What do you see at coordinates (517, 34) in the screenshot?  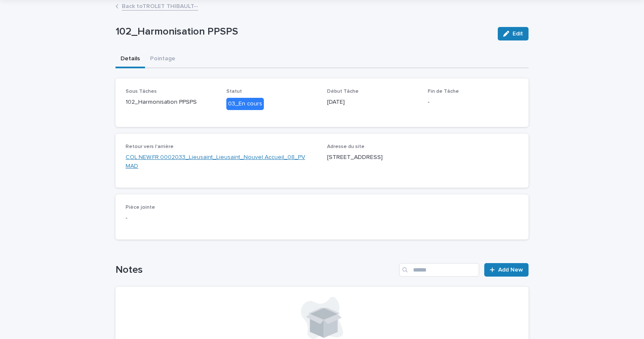 I see `span: Edit` at bounding box center [517, 34].